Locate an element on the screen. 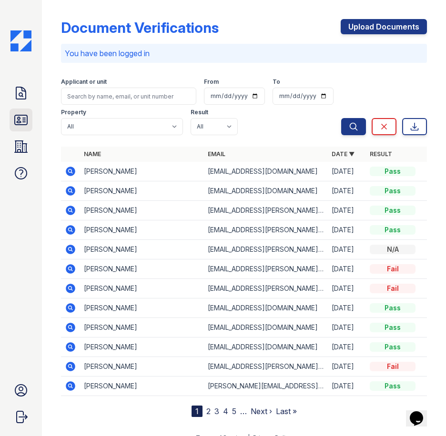 This screenshot has width=446, height=436. a: Next › is located at coordinates (261, 412).